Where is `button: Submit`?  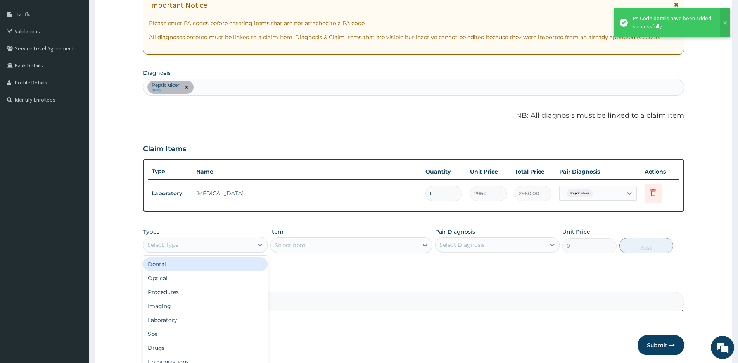 button: Submit is located at coordinates (661, 345).